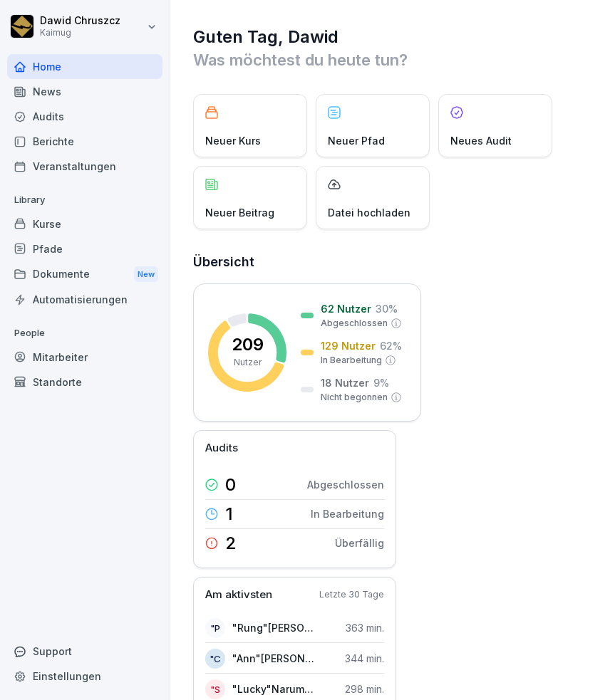 This screenshot has width=615, height=700. Describe the element at coordinates (85, 382) in the screenshot. I see `a: Standorte` at that location.